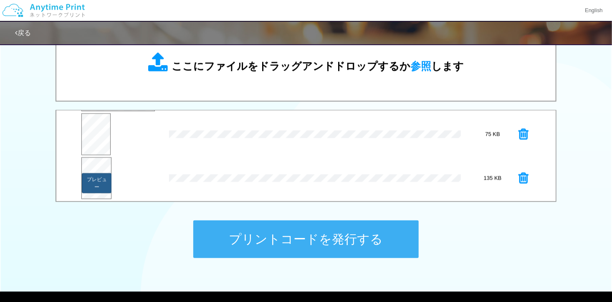 This screenshot has width=612, height=302. What do you see at coordinates (493, 178) in the screenshot?
I see `div: 135 KB` at bounding box center [493, 178].